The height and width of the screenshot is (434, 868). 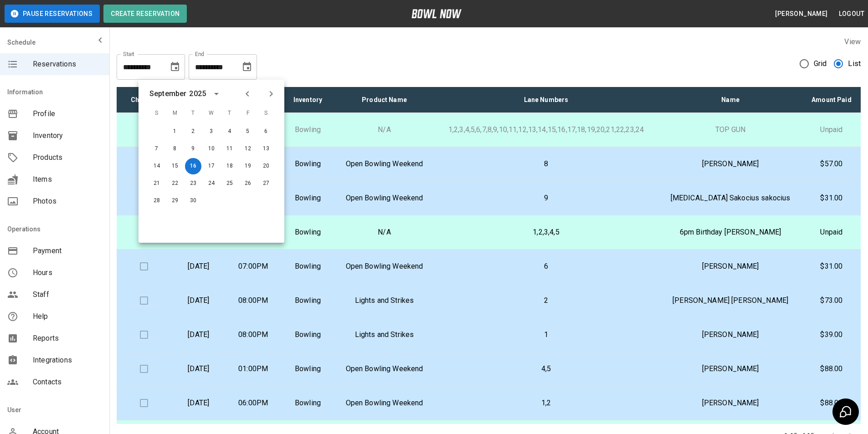 What do you see at coordinates (212, 166) in the screenshot?
I see `button: Sep 17, 2025` at bounding box center [212, 166].